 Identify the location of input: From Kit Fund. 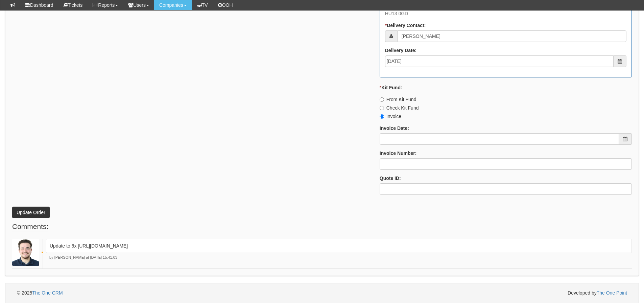
(382, 99).